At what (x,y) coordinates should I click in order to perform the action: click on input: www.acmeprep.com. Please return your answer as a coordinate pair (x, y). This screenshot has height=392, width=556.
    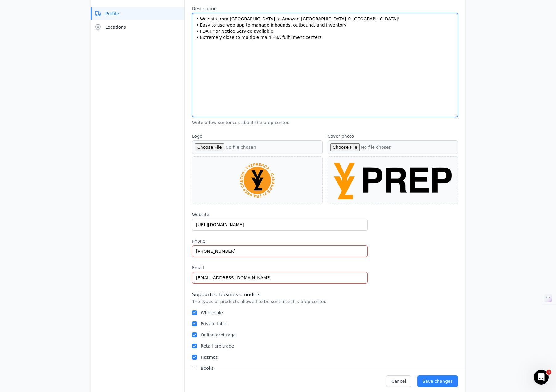
    Looking at the image, I should click on (280, 224).